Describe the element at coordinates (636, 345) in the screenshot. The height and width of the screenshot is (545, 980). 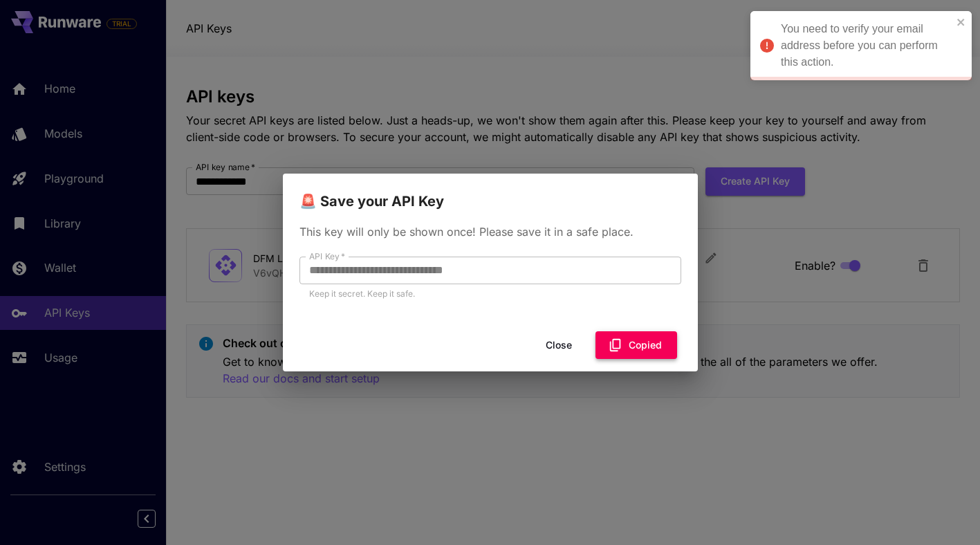
I see `button: Copied` at that location.